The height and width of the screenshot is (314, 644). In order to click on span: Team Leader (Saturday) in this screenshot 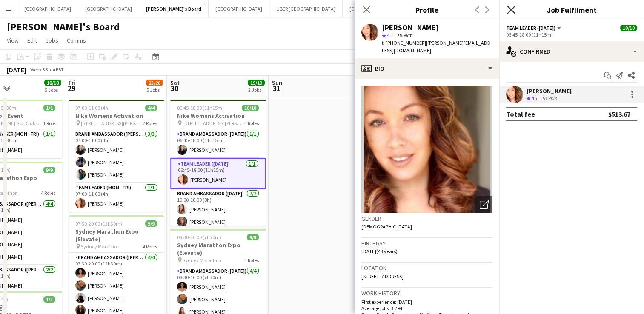, I will do `click(531, 28)`.